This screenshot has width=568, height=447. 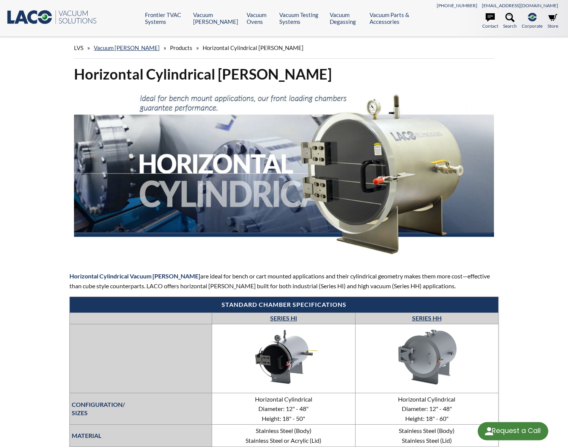 What do you see at coordinates (532, 26) in the screenshot?
I see `span: Corporate` at bounding box center [532, 26].